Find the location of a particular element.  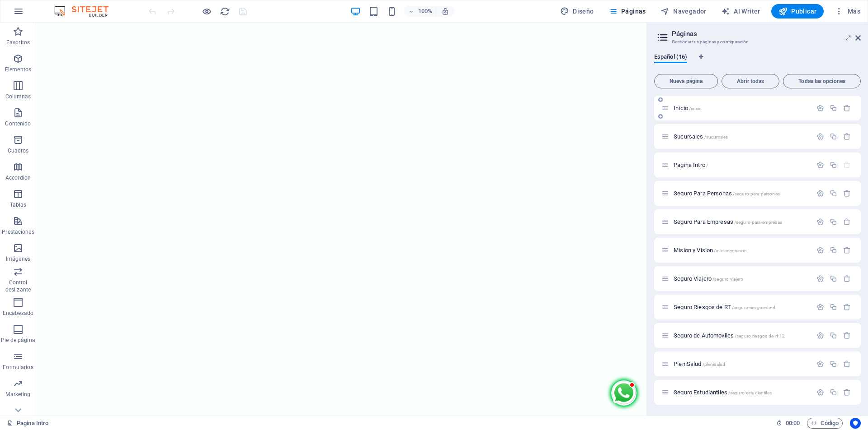

button: Navegador is located at coordinates (684, 11).